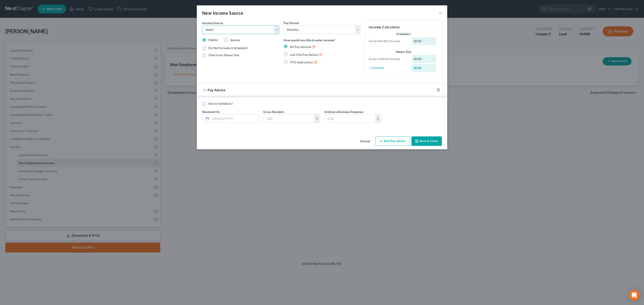  What do you see at coordinates (634, 295) in the screenshot?
I see `div: Open Intercom Messenger` at bounding box center [634, 295].